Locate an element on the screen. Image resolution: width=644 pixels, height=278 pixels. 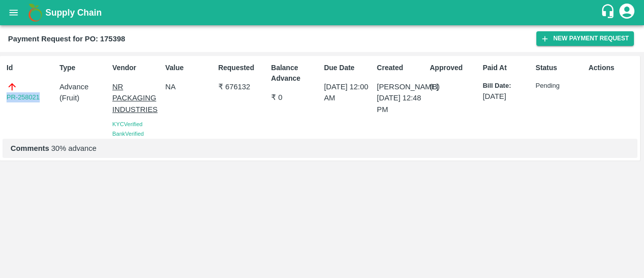
a: PR-258021 is located at coordinates (23, 98).